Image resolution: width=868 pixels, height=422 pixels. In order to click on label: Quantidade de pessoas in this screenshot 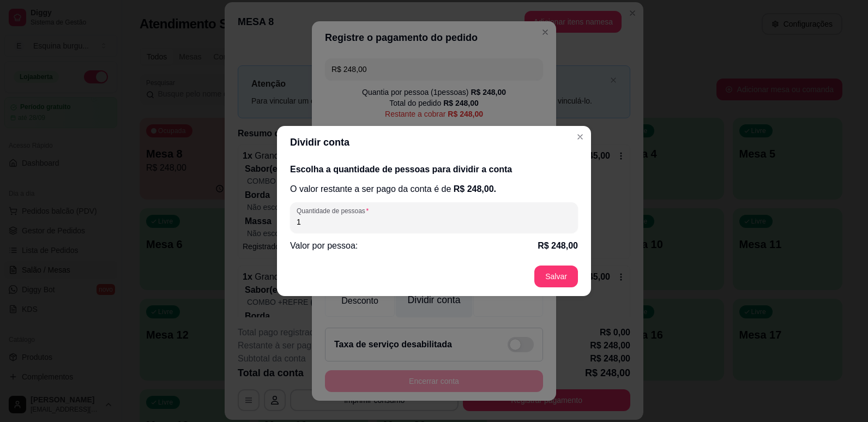, I will do `click(334, 211)`.